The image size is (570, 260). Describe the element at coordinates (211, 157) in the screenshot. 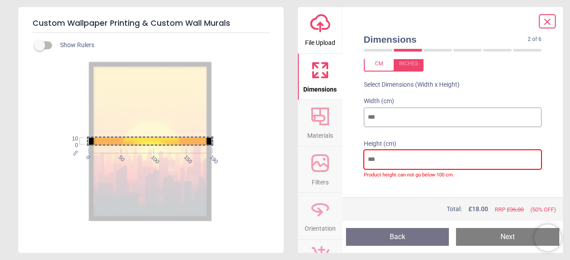

I see `span: 190` at that location.